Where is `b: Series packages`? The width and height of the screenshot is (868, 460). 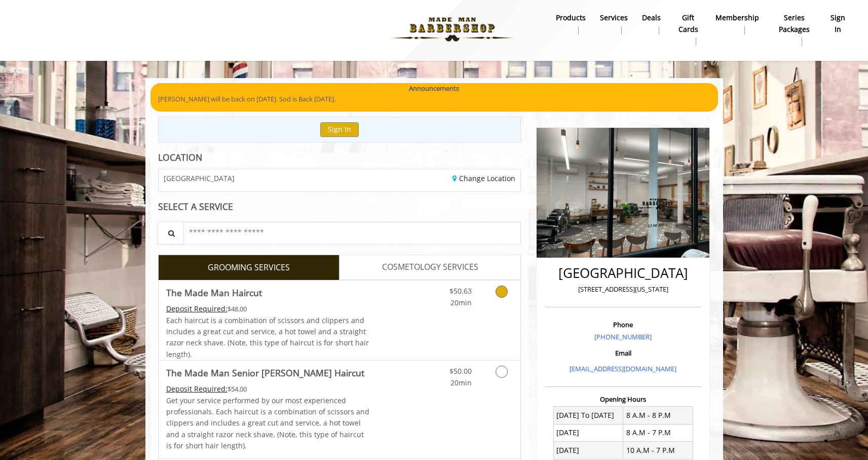
b: Series packages is located at coordinates (794, 24).